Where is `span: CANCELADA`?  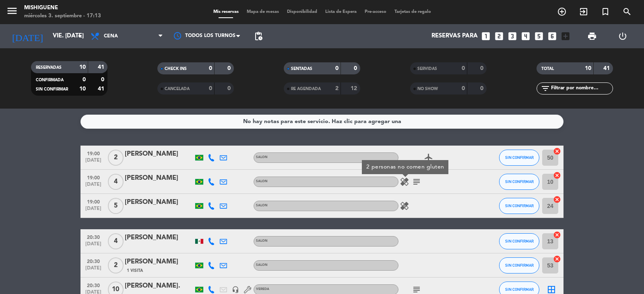
span: CANCELADA is located at coordinates (177, 88).